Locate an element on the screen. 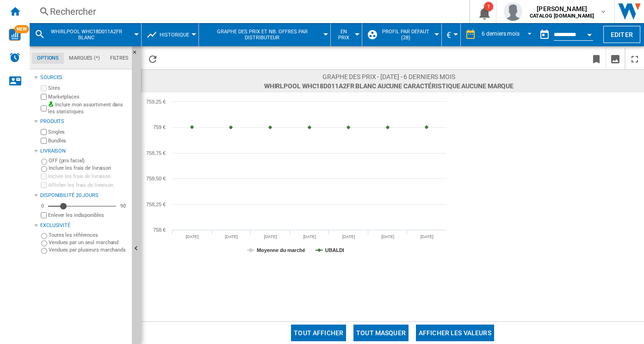 This screenshot has width=644, height=344. label: Vendues par plusieurs marchands is located at coordinates (88, 250).